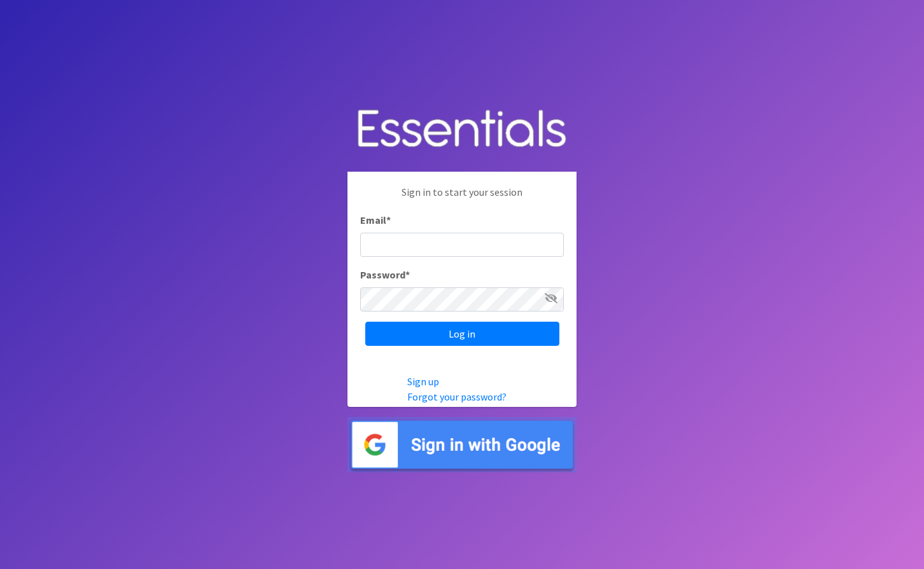  What do you see at coordinates (462, 198) in the screenshot?
I see `p: Sign in to start your session` at bounding box center [462, 198].